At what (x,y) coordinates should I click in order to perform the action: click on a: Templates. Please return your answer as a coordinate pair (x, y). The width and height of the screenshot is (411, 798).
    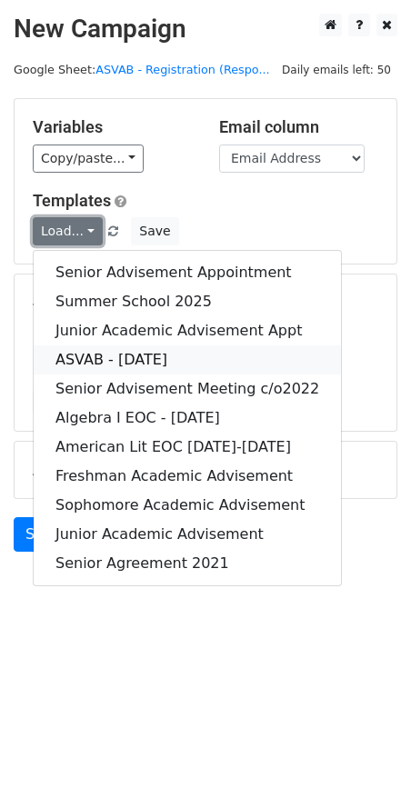
    Looking at the image, I should click on (72, 200).